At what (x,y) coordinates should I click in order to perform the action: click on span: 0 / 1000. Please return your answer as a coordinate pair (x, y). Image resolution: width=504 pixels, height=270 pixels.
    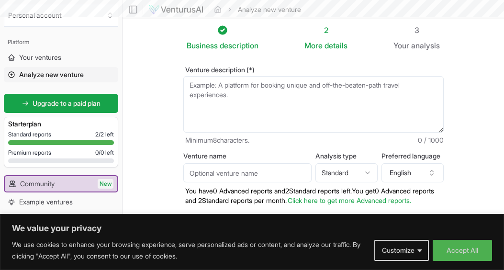
    Looking at the image, I should click on (431, 140).